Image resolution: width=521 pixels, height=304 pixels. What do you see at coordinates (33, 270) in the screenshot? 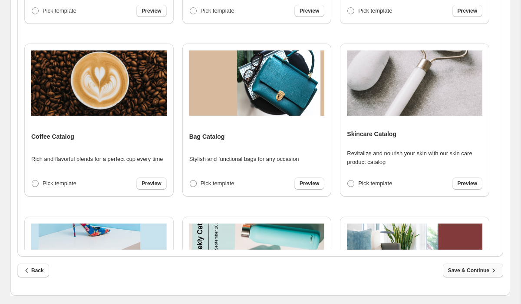
I see `button: Back` at bounding box center [33, 270].